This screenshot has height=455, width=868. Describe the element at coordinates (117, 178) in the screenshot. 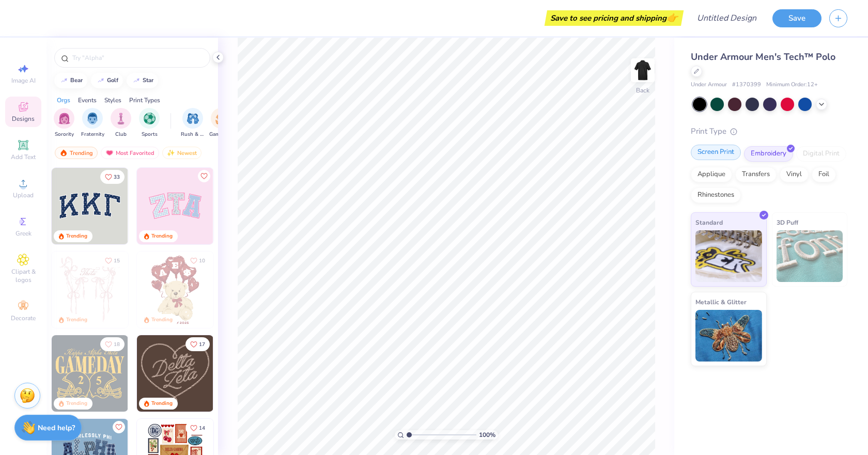

I see `span: 33` at that location.